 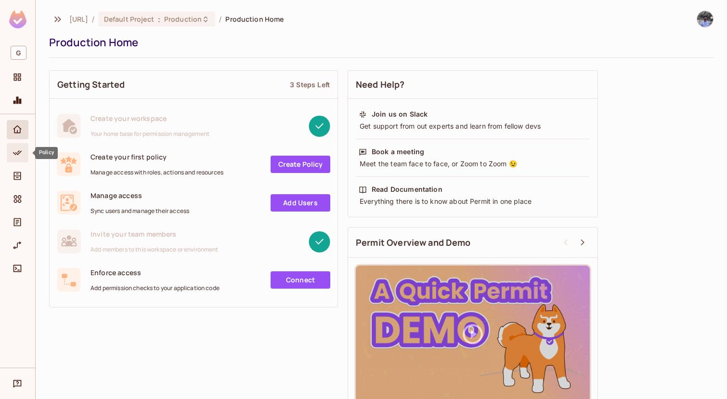 What do you see at coordinates (18, 52) in the screenshot?
I see `span: G` at bounding box center [18, 52].